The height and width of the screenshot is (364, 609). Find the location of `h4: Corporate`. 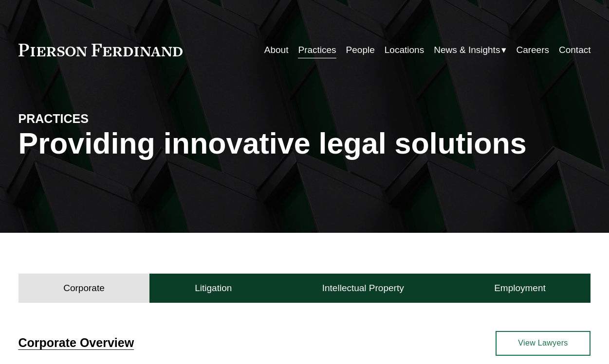

h4: Corporate is located at coordinates (84, 288).